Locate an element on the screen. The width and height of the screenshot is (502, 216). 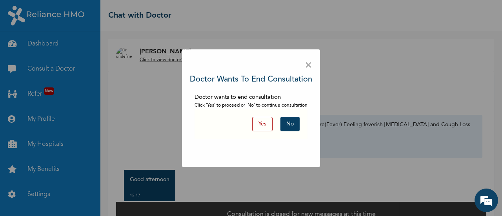
h3: Doctor wants to end consultation is located at coordinates (251, 80).